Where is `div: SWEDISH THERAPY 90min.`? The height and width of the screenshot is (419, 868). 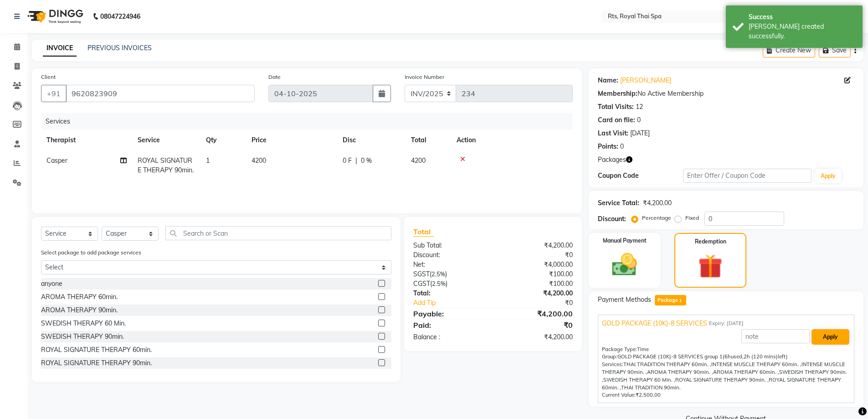
div: SWEDISH THERAPY 90min. is located at coordinates (82, 337).